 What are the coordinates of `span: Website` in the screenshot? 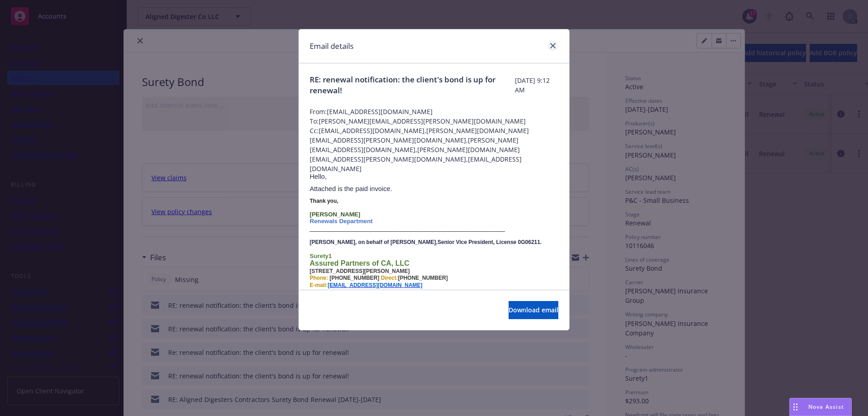 It's located at (320, 292).